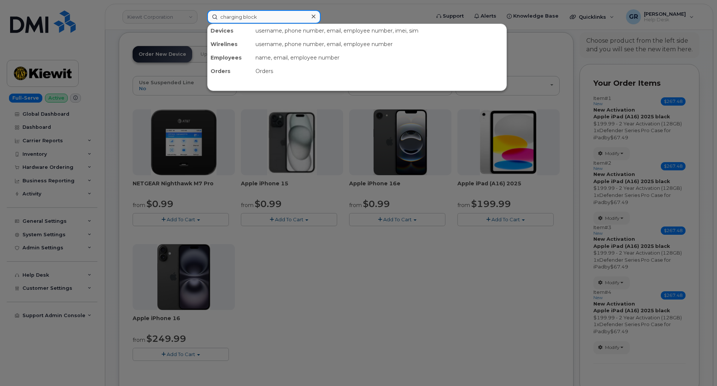  I want to click on div: Devices, so click(230, 31).